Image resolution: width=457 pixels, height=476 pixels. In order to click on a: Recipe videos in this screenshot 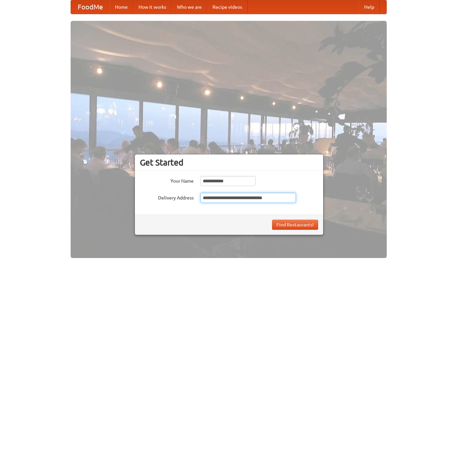, I will do `click(227, 7)`.